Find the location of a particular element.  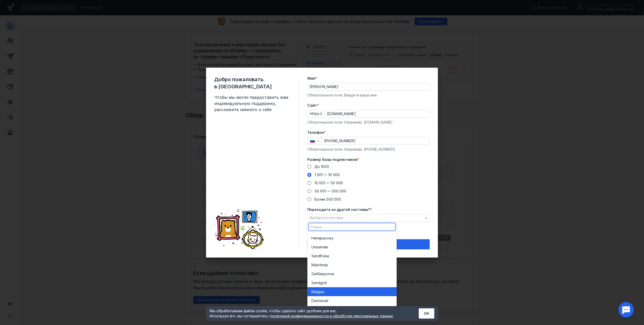

span: 50 001 — 500 000 is located at coordinates (330, 191).